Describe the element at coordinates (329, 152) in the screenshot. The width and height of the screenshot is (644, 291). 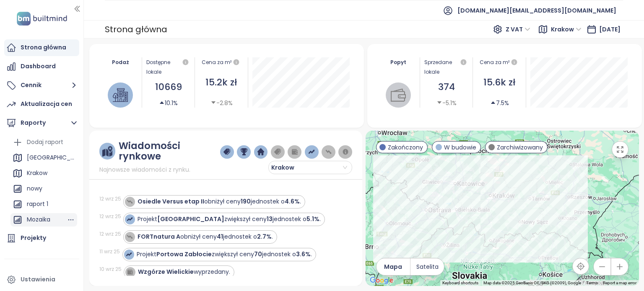
I see `img: price-decreases.png` at that location.